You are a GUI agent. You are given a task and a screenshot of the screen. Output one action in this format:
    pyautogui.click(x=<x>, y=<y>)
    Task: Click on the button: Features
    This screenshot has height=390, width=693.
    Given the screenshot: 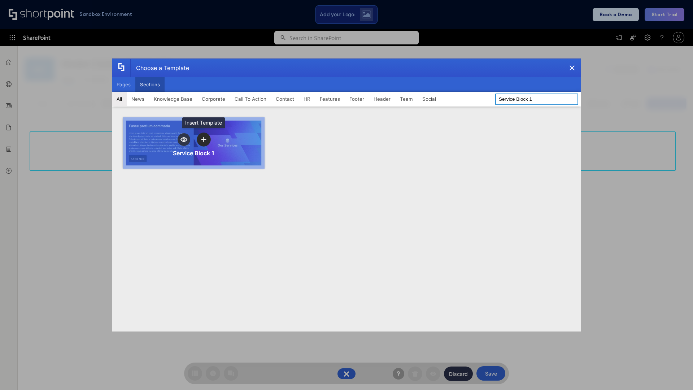 What is the action you would take?
    pyautogui.click(x=330, y=99)
    